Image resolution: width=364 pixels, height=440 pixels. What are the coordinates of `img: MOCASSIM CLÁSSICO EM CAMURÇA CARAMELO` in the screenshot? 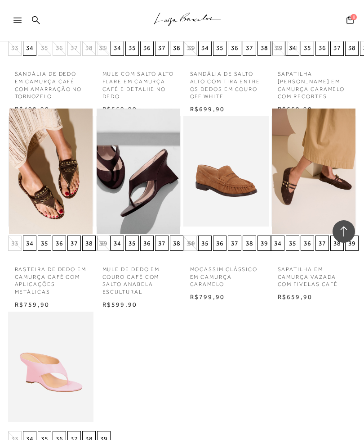 It's located at (226, 171).